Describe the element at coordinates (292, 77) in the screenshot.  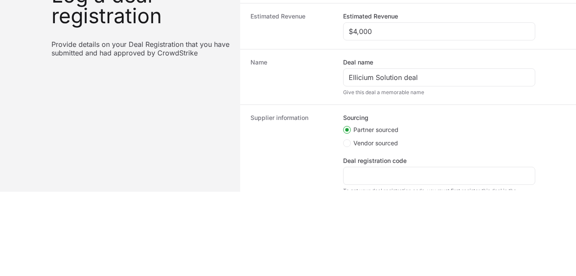
I see `dt: Name` at that location.